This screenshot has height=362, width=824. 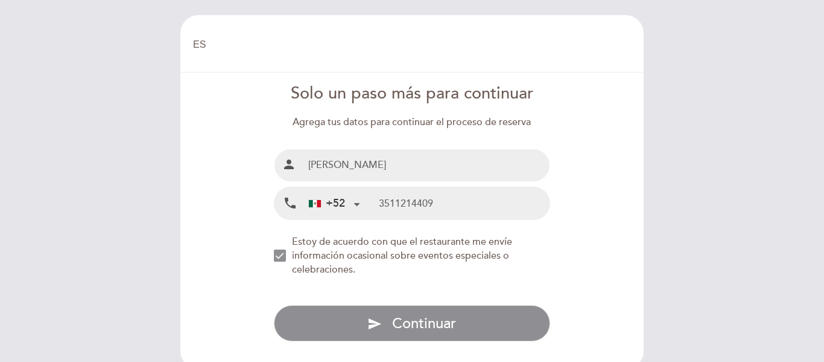 What do you see at coordinates (427, 165) in the screenshot?
I see `input: Nombre y Apellido` at bounding box center [427, 165].